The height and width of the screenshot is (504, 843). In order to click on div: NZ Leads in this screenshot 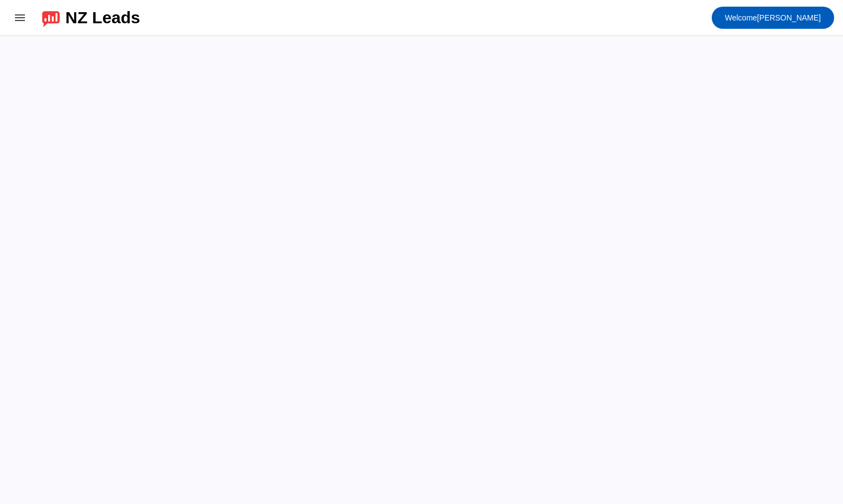, I will do `click(103, 18)`.